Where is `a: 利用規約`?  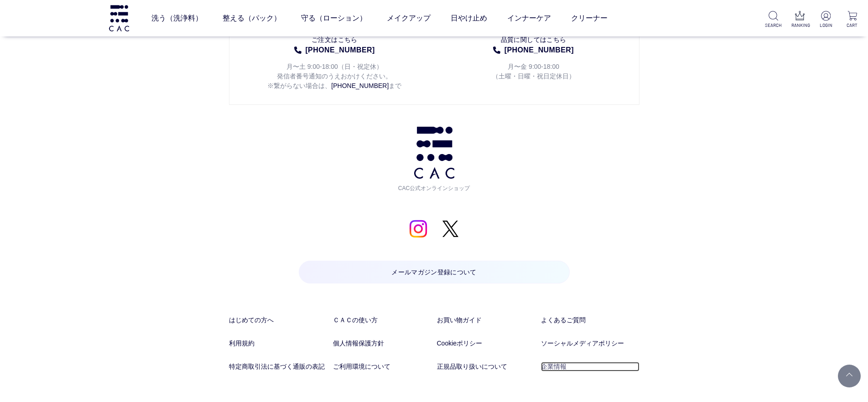 a: 利用規約 is located at coordinates (278, 344).